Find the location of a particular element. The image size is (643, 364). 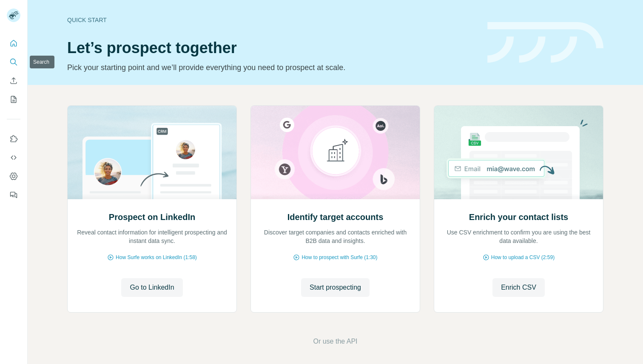

span: Start prospecting is located at coordinates (335, 288).